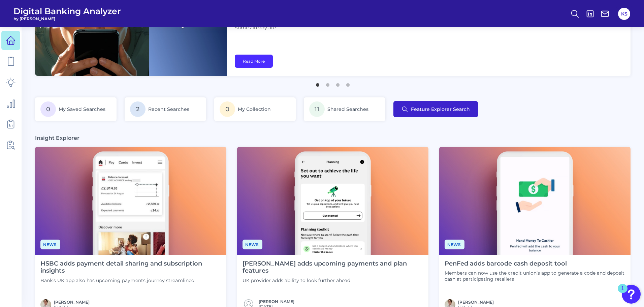 Image resolution: width=644 pixels, height=307 pixels. What do you see at coordinates (76, 109) in the screenshot?
I see `a: 0My Saved Searches` at bounding box center [76, 109].